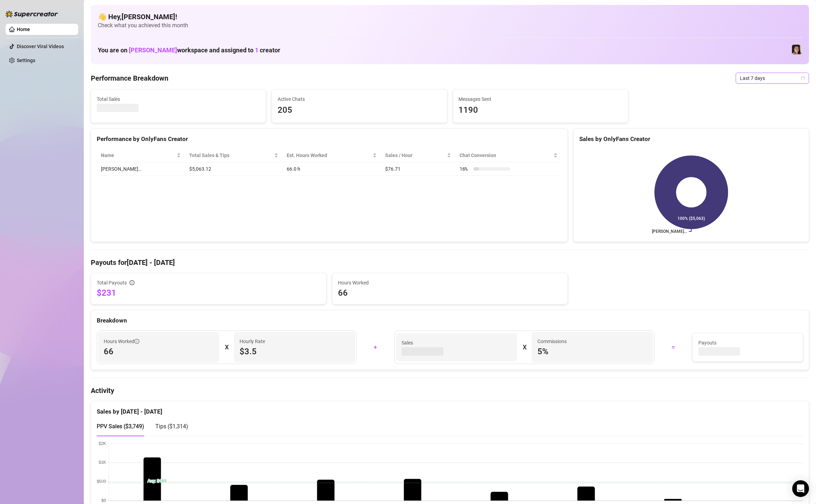 Image resolution: width=816 pixels, height=504 pixels. Describe the element at coordinates (360, 99) in the screenshot. I see `span: Active Chats` at that location.